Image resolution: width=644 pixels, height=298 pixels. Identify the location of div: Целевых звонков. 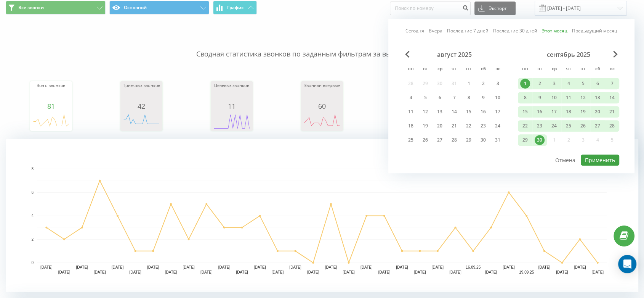
(232, 93).